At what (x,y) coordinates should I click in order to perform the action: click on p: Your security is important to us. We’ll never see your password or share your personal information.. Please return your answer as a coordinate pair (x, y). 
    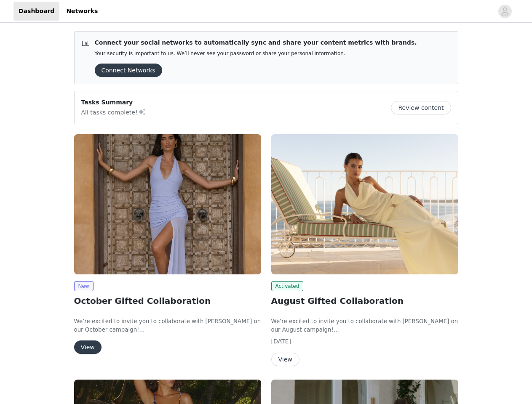
    Looking at the image, I should click on (256, 53).